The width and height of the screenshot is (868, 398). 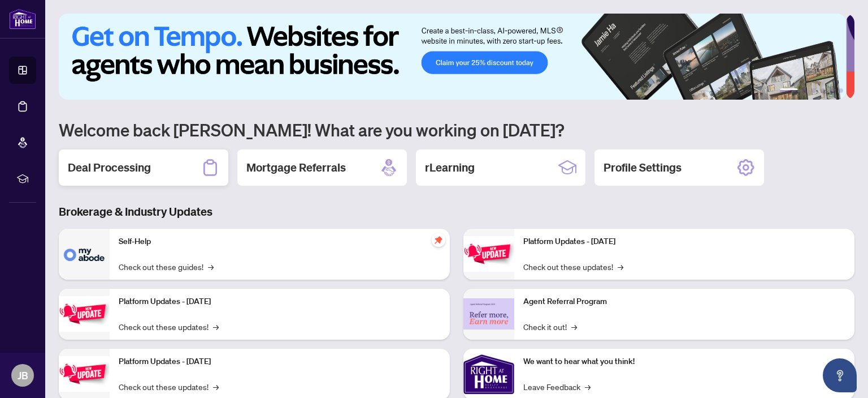 I want to click on h2: Deal Processing, so click(x=109, y=167).